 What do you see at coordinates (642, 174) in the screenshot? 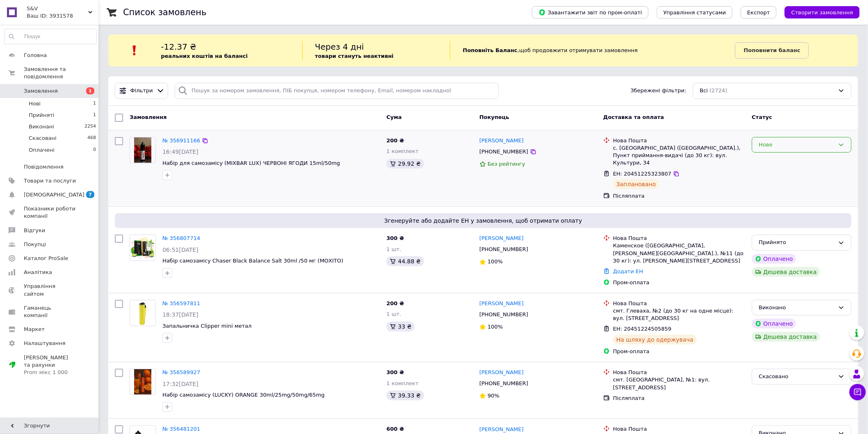
I see `span: ЕН: 20451225323807` at bounding box center [642, 174].